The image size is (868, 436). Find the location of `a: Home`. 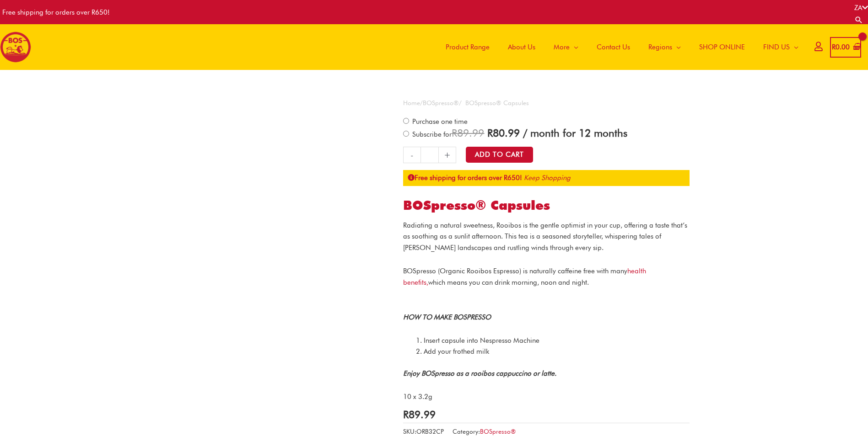

a: Home is located at coordinates (411, 103).